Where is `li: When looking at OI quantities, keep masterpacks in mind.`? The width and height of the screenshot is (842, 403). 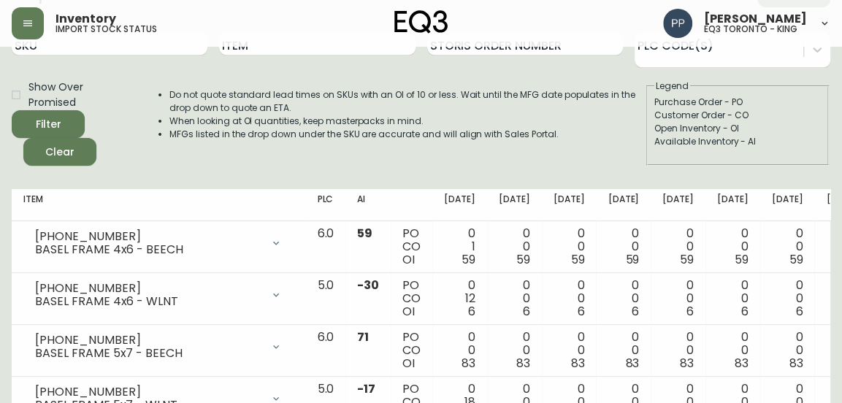 li: When looking at OI quantities, keep masterpacks in mind. is located at coordinates (407, 121).